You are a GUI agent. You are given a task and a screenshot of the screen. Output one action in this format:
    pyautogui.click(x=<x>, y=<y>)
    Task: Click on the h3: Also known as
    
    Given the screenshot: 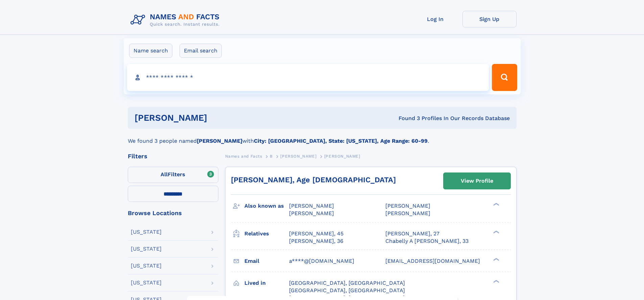 What is the action you would take?
    pyautogui.click(x=267, y=206)
    